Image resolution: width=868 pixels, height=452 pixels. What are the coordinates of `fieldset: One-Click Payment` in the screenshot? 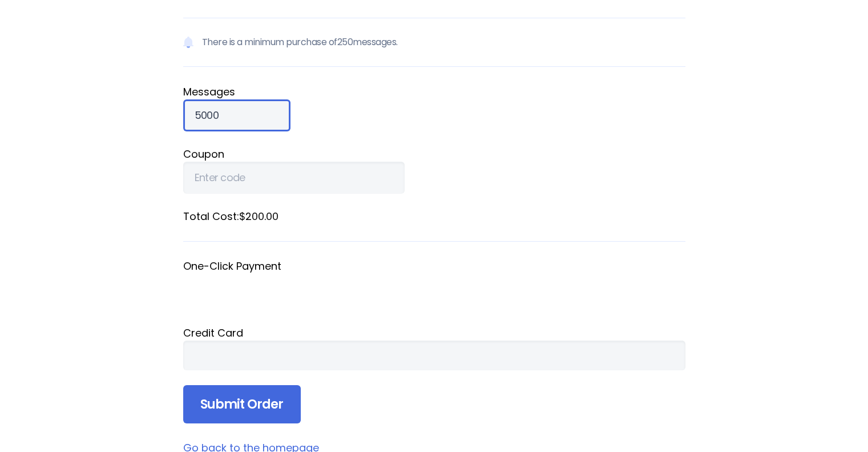 It's located at (434, 284).